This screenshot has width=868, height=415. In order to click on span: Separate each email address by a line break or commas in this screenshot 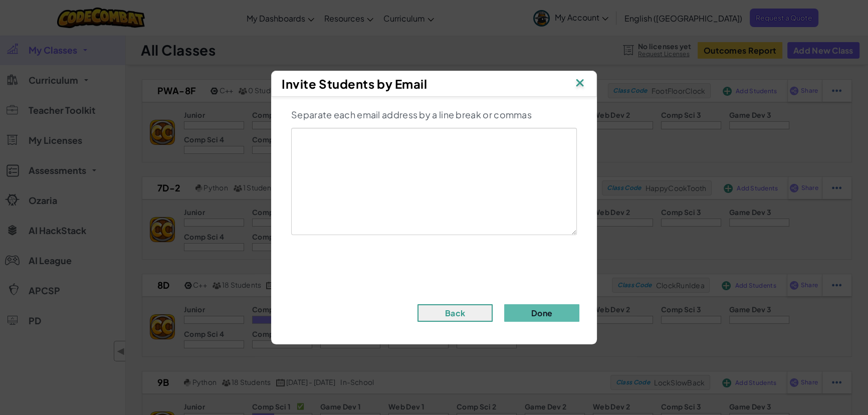, I will do `click(412, 115)`.